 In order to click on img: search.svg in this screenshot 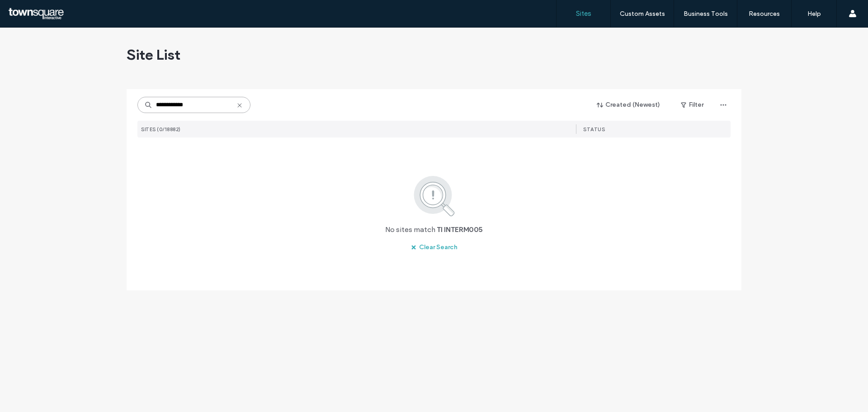, I will do `click(434, 196)`.